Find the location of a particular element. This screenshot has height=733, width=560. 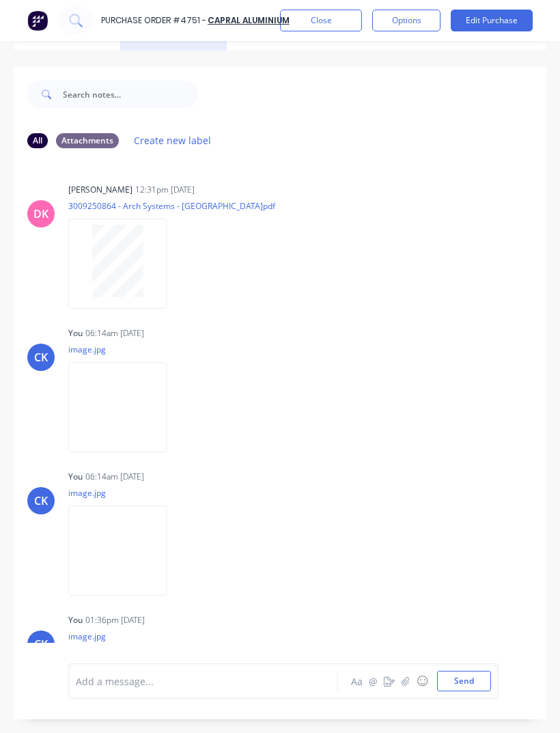

div: Purchase Order #4751 - is located at coordinates (154, 21).